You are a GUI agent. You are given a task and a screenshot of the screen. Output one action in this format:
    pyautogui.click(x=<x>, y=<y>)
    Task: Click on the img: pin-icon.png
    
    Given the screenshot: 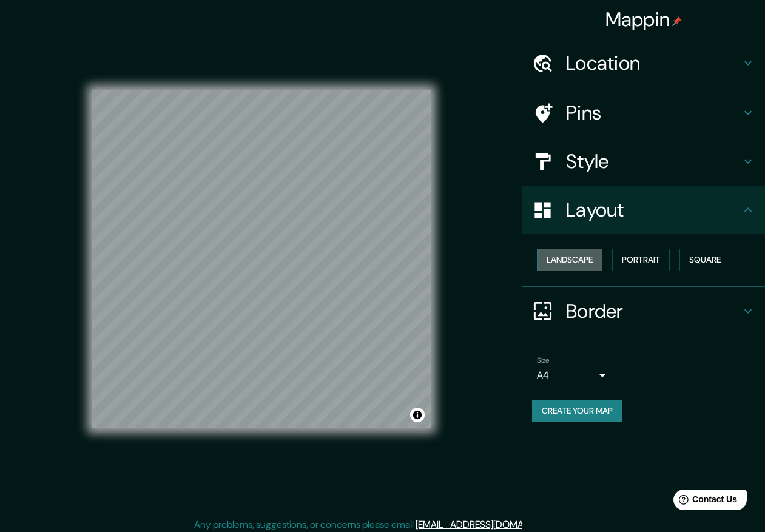 What is the action you would take?
    pyautogui.click(x=677, y=21)
    